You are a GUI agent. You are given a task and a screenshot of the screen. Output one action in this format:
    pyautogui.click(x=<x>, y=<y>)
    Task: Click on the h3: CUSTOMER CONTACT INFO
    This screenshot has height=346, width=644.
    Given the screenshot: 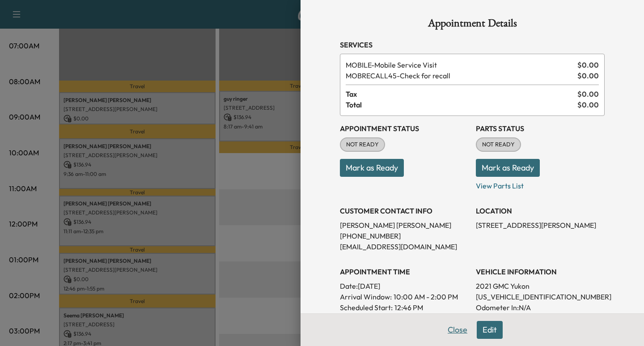 What is the action you would take?
    pyautogui.click(x=404, y=211)
    